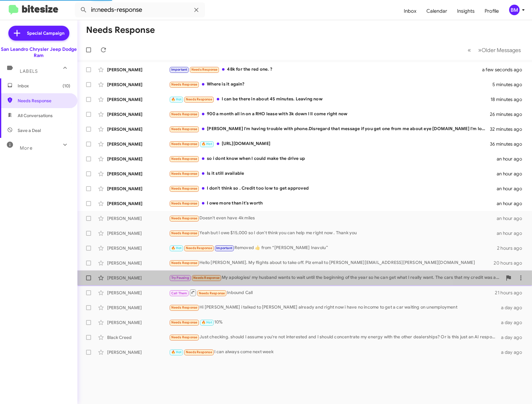 The image size is (532, 404). What do you see at coordinates (494, 50) in the screenshot?
I see `nav: Page navigation example` at bounding box center [494, 50].